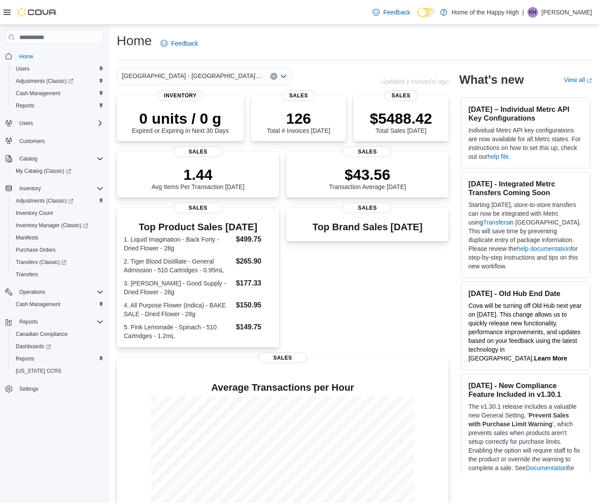 The height and width of the screenshot is (503, 599). Describe the element at coordinates (42, 334) in the screenshot. I see `a: Canadian Compliance` at that location.